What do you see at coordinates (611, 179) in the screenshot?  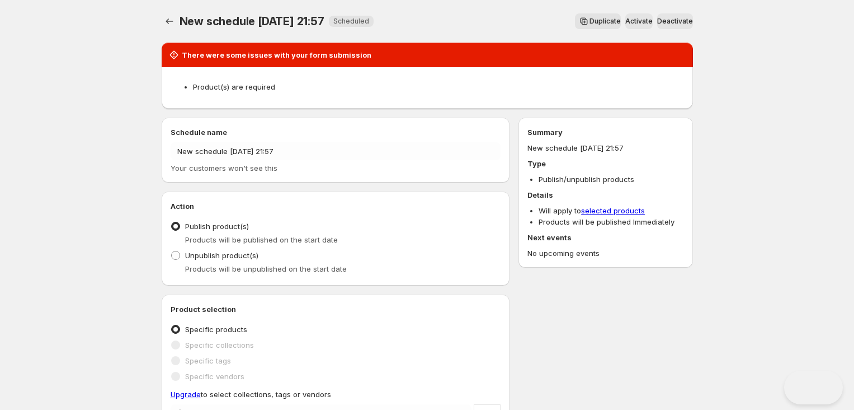 I see `li: Publish/unpublish products` at bounding box center [611, 179].